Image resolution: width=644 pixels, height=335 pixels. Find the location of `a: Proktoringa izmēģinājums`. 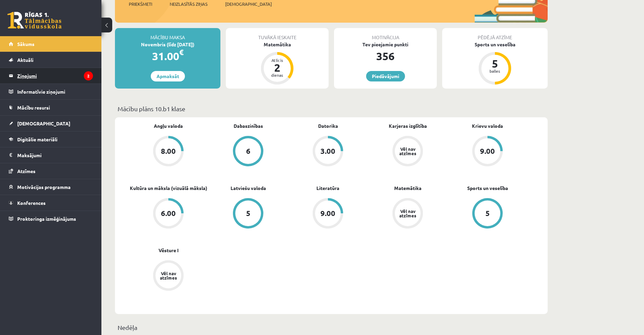

a: Proktoringa izmēģinājums is located at coordinates (51, 219).